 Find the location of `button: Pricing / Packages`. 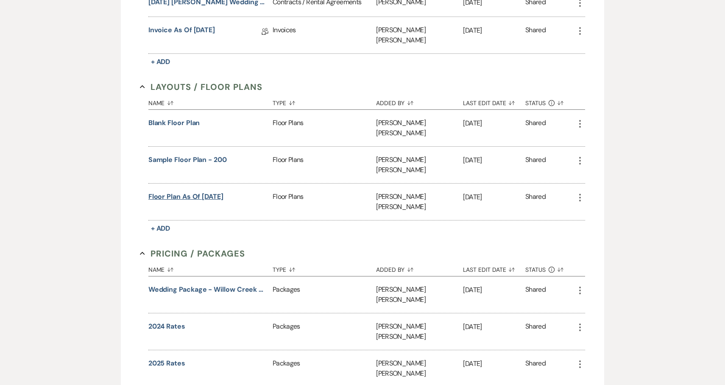

button: Pricing / Packages is located at coordinates (193, 254).